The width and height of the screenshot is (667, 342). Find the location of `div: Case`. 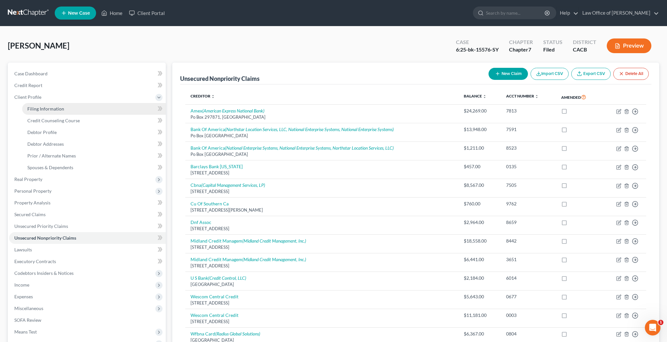

div: Case is located at coordinates (477, 42).